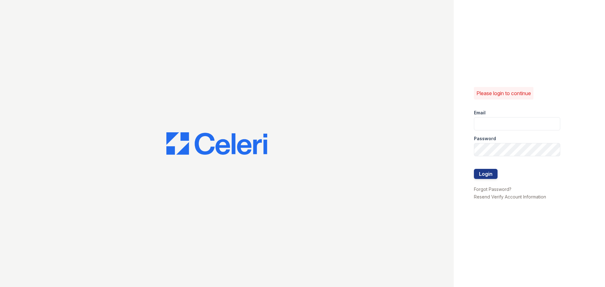 This screenshot has height=287, width=605. What do you see at coordinates (486, 174) in the screenshot?
I see `button: Login` at bounding box center [486, 174].